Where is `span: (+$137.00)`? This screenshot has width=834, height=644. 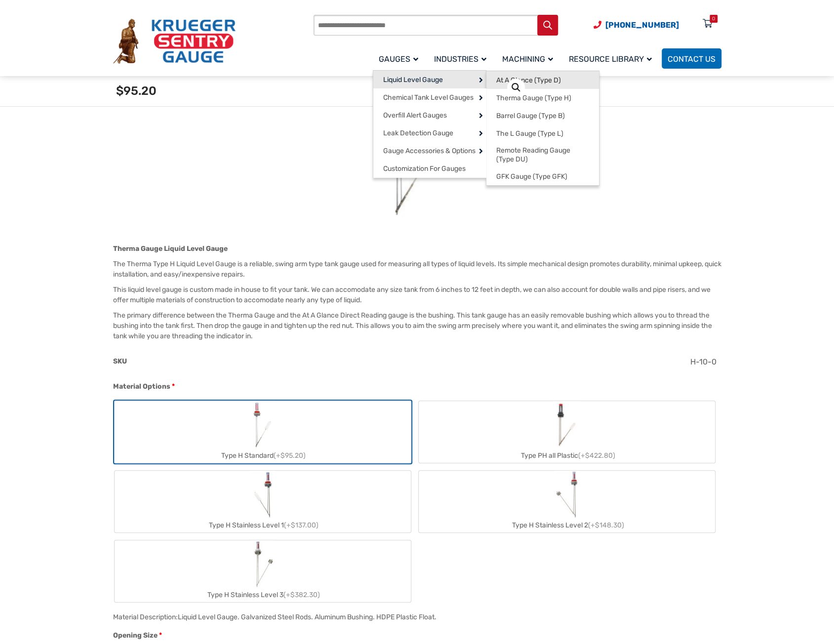
span: (+$137.00) is located at coordinates (301, 525).